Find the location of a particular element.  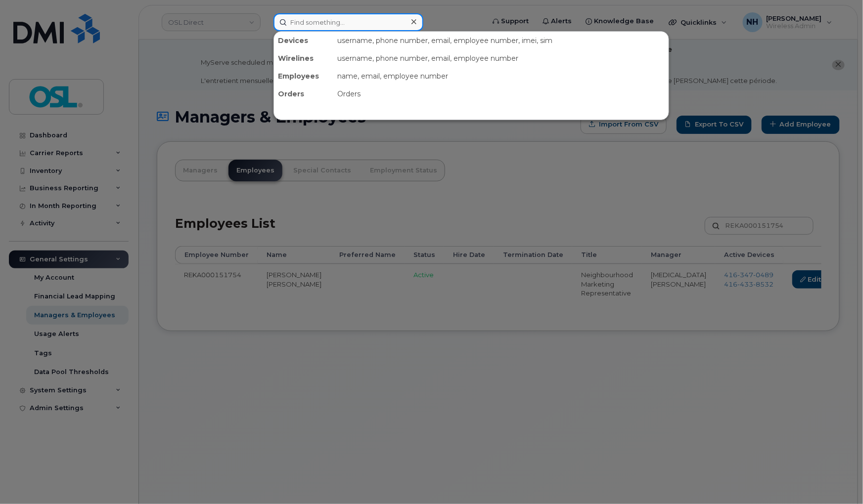

div: username, phone number, email, employee number is located at coordinates (501, 58).